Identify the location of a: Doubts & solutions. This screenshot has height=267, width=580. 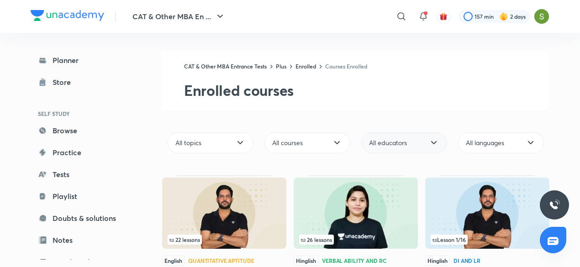
(84, 218).